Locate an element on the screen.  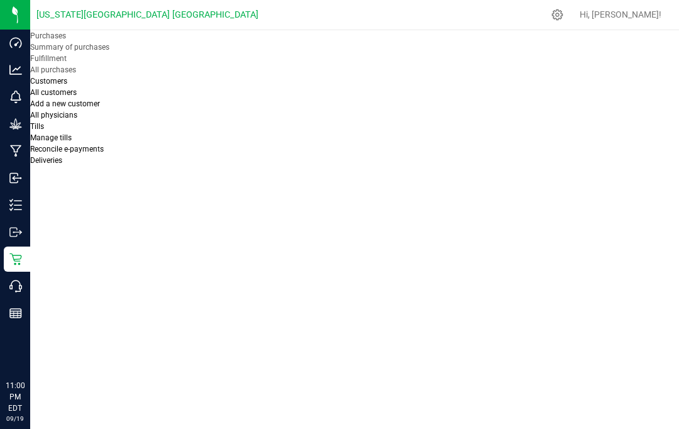
a: Tills Manage tills Reconcile e-payments is located at coordinates (103, 138).